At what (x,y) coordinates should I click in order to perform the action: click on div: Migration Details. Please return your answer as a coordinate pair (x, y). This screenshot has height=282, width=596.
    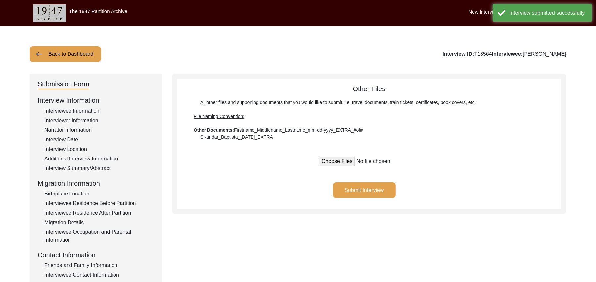
    Looking at the image, I should click on (99, 223).